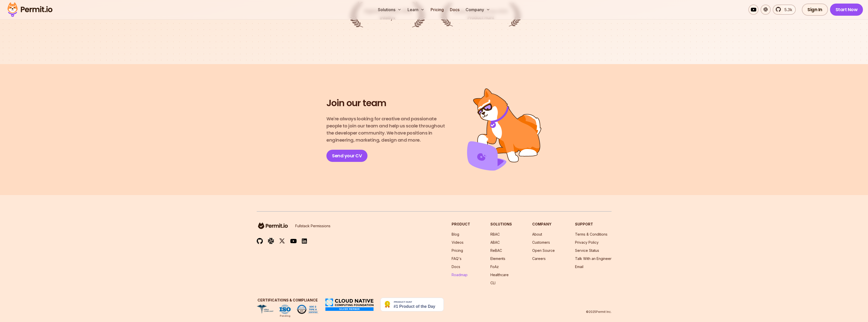 Image resolution: width=868 pixels, height=322 pixels. Describe the element at coordinates (537, 234) in the screenshot. I see `a: About` at that location.